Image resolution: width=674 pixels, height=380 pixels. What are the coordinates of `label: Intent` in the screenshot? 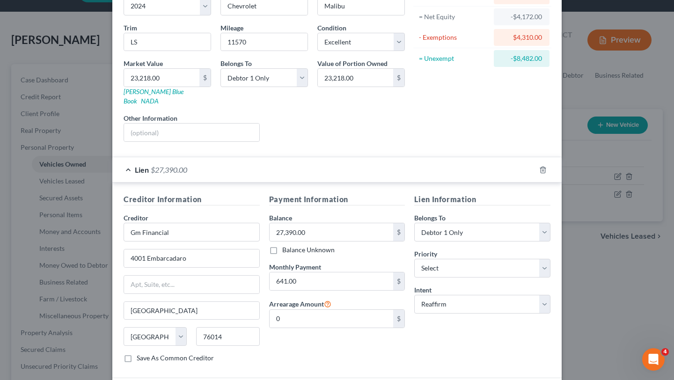 It's located at (423, 290).